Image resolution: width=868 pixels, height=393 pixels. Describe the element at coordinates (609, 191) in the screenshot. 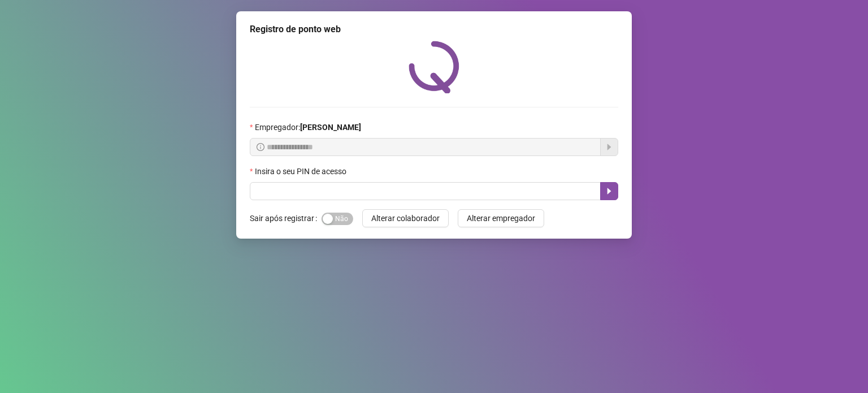

I see `span: caret-right` at that location.